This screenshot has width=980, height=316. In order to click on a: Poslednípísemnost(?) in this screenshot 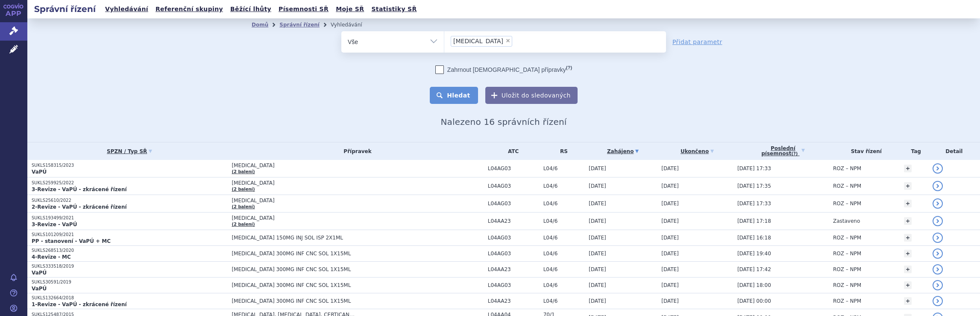, I will do `click(783, 151)`.